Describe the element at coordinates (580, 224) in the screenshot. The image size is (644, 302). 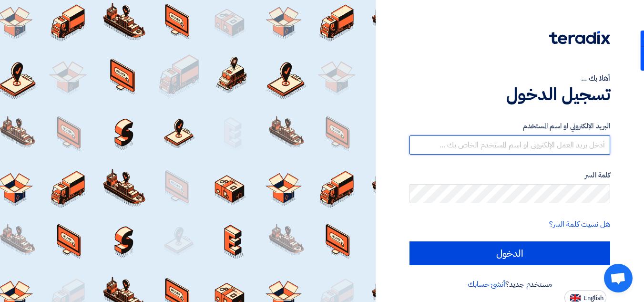
I see `a: هل نسيت كلمة السر؟` at that location.